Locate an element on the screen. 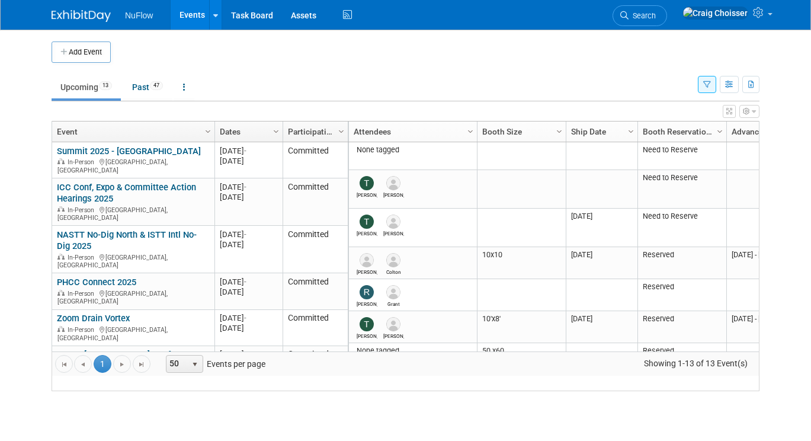  span: Go to the previous page is located at coordinates (83, 364).